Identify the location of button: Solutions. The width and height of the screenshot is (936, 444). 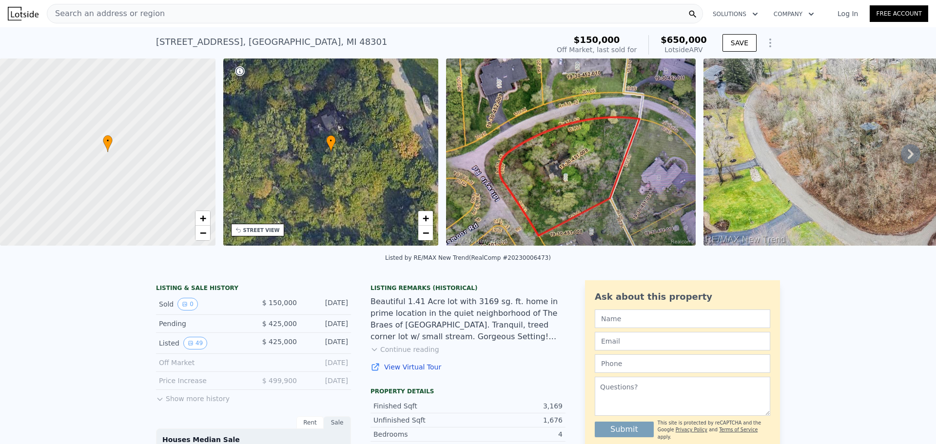
(735, 14).